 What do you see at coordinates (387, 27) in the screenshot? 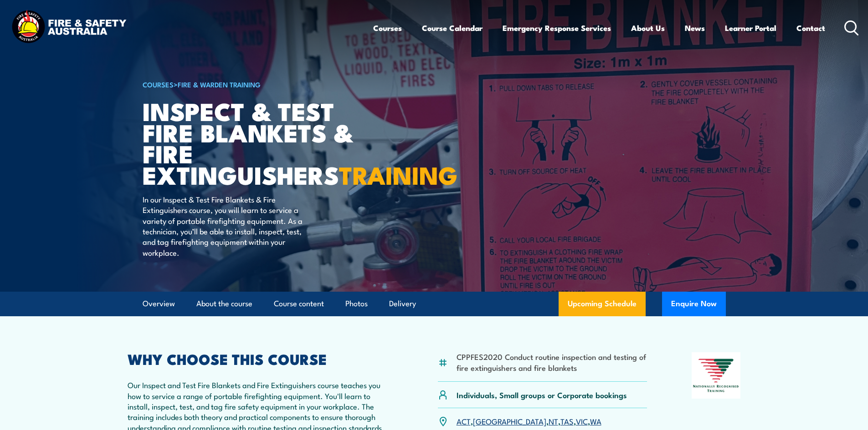
I see `a: Courses` at bounding box center [387, 27].